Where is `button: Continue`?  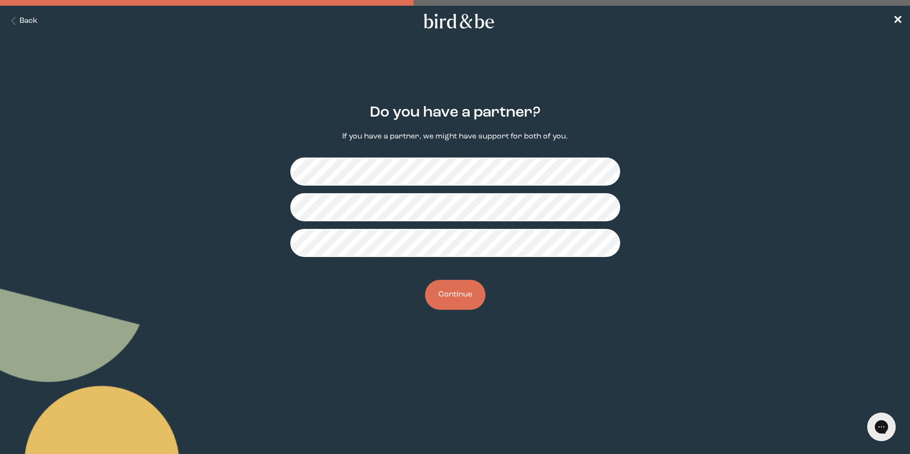 button: Continue is located at coordinates (455, 295).